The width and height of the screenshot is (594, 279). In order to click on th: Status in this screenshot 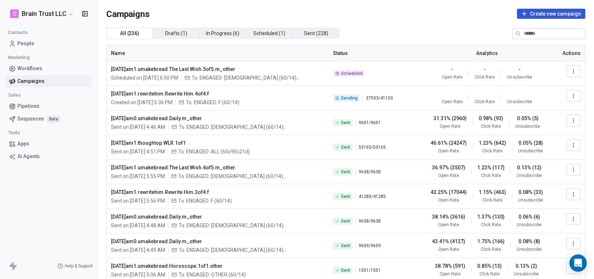, I will do `click(374, 53)`.